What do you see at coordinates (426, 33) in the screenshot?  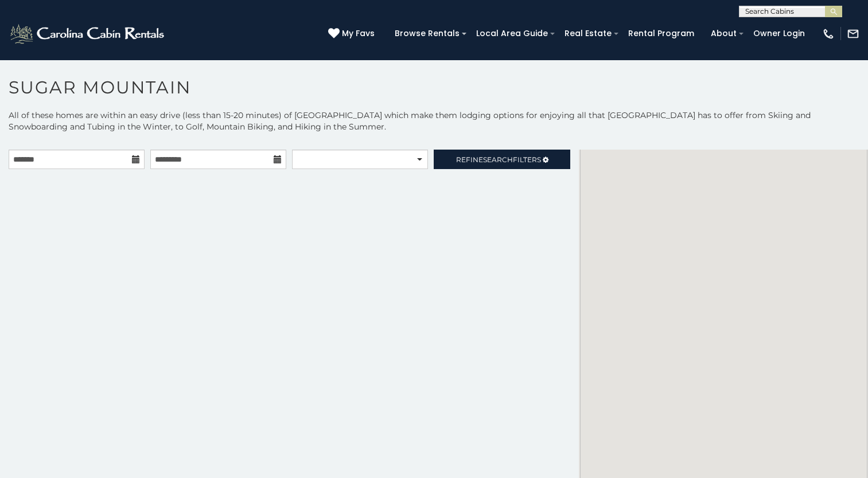 I see `a: Browse Rentals` at bounding box center [426, 33].